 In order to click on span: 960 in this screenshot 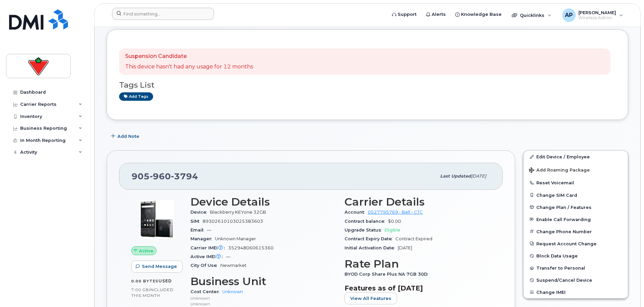, I will do `click(160, 176)`.